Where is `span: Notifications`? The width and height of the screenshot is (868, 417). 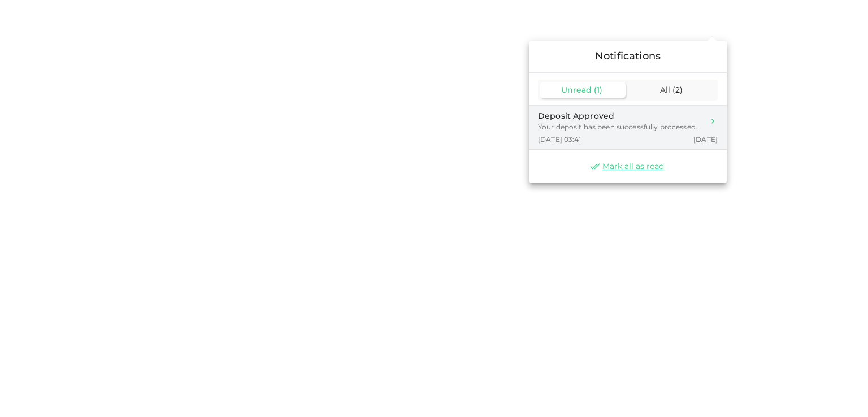
span: Notifications is located at coordinates (628, 56).